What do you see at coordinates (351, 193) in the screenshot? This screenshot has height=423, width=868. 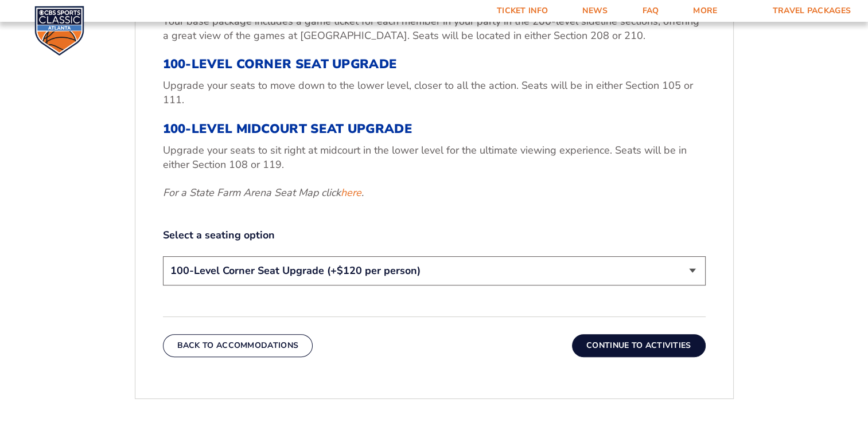 I see `a: here` at bounding box center [351, 193].